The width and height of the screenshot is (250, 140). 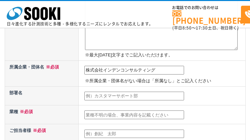 What do you see at coordinates (164, 81) in the screenshot?
I see `p: ※所属企業・団体名がない場合は「所属なし」とご記入ください` at bounding box center [164, 81].